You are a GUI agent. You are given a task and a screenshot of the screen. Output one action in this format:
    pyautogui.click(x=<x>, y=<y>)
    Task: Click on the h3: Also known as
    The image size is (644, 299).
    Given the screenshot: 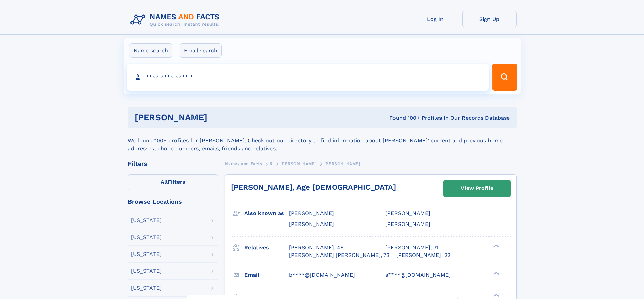 What is the action you would take?
    pyautogui.click(x=266, y=213)
    